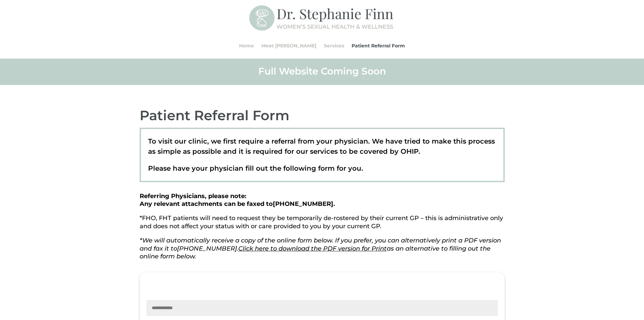 The image size is (644, 320). What do you see at coordinates (322, 168) in the screenshot?
I see `p: Please have your physician fill out the following form for you.` at bounding box center [322, 168].